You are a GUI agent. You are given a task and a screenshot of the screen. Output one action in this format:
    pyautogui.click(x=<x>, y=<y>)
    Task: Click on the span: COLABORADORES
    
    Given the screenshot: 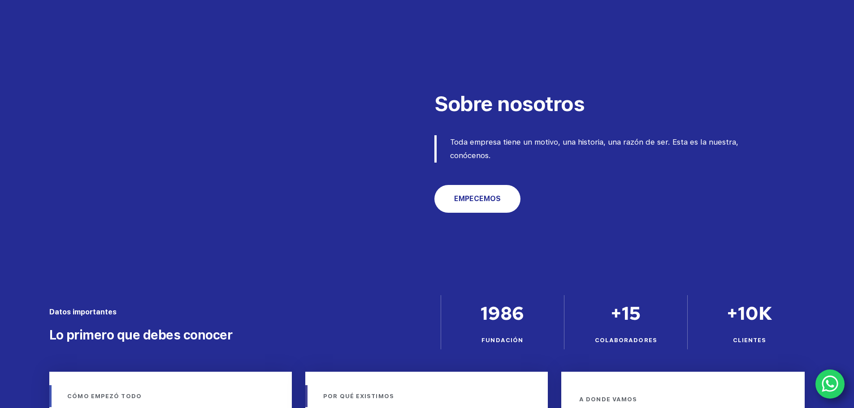 What is the action you would take?
    pyautogui.click(x=626, y=340)
    